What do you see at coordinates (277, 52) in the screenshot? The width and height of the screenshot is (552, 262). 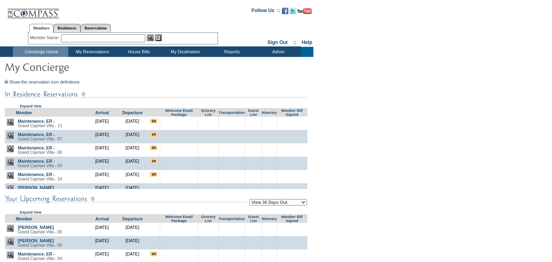 I see `td: Admin` at bounding box center [277, 52].